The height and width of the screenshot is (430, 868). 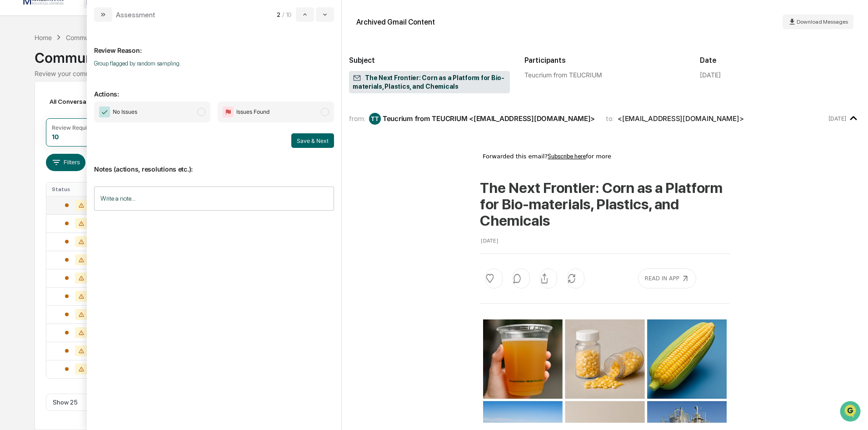 I want to click on p: How can we help?, so click(x=87, y=27).